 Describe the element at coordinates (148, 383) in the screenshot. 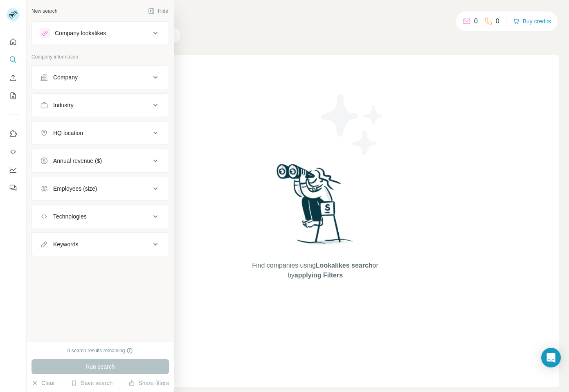

I see `button: Share filters` at that location.